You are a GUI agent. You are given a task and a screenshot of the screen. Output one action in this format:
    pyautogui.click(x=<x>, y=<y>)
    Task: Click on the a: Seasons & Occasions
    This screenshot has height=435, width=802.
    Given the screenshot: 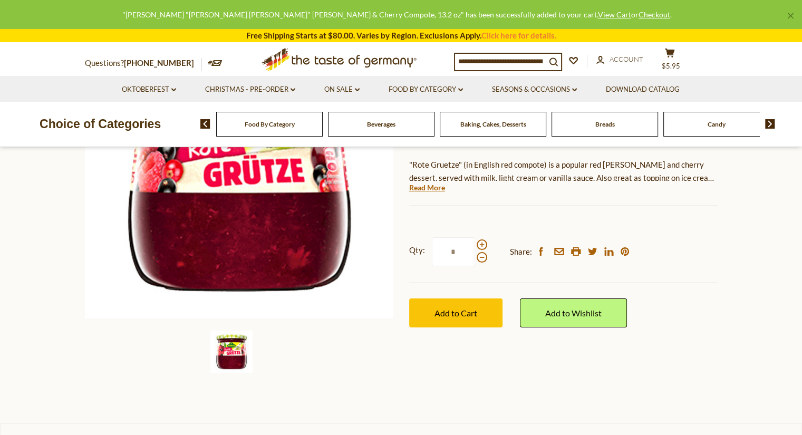 What is the action you would take?
    pyautogui.click(x=534, y=90)
    